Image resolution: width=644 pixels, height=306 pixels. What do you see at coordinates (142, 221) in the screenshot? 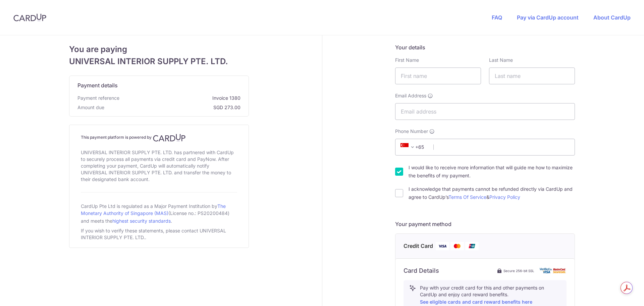
I see `a: highest security standards` at bounding box center [142, 221].